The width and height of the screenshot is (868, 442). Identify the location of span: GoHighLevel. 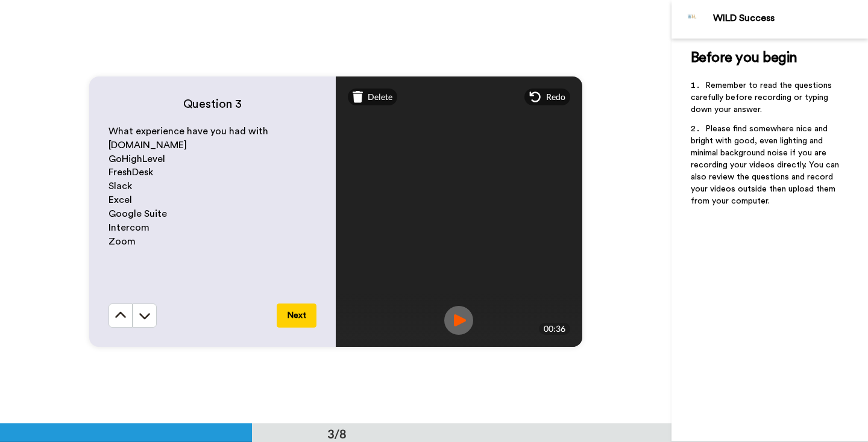
(137, 159).